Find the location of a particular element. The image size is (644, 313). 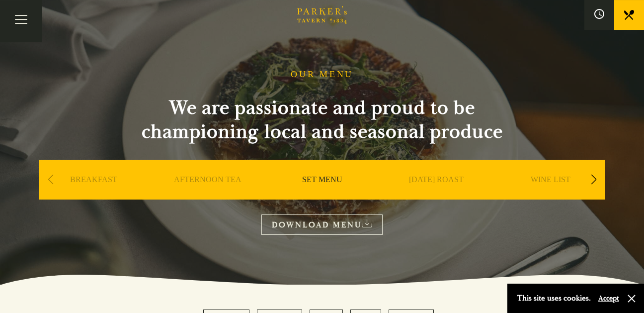

a: DOWNLOAD MENU is located at coordinates (322, 224).